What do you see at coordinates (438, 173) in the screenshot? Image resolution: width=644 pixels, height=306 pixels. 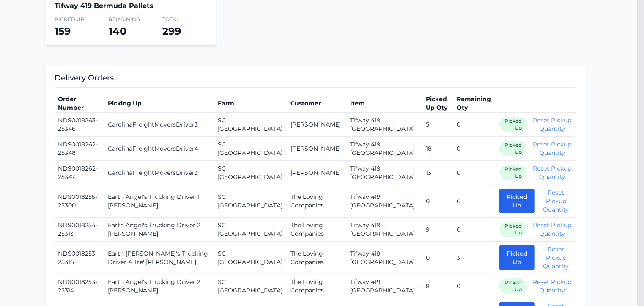 I see `td: 13` at bounding box center [438, 173].